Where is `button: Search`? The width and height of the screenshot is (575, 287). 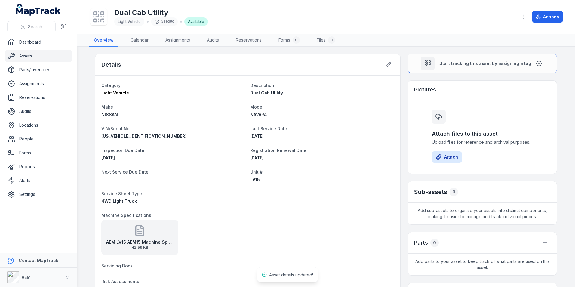 button: Search is located at coordinates (31, 27).